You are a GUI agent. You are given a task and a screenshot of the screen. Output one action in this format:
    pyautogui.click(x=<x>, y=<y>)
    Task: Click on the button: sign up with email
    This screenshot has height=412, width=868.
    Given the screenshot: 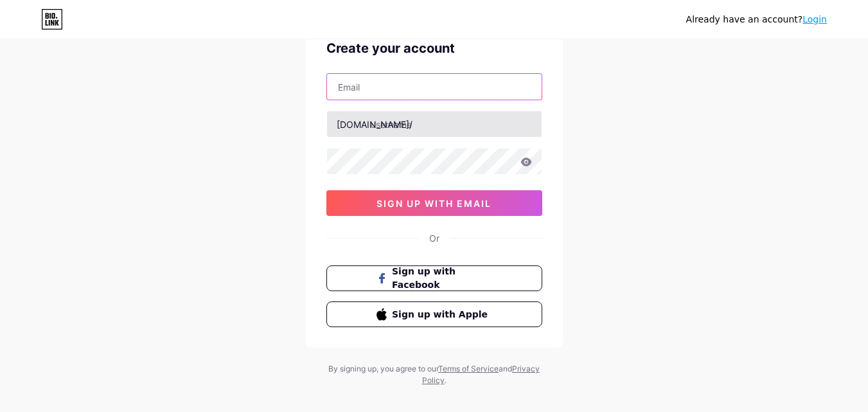 What is the action you would take?
    pyautogui.click(x=434, y=203)
    